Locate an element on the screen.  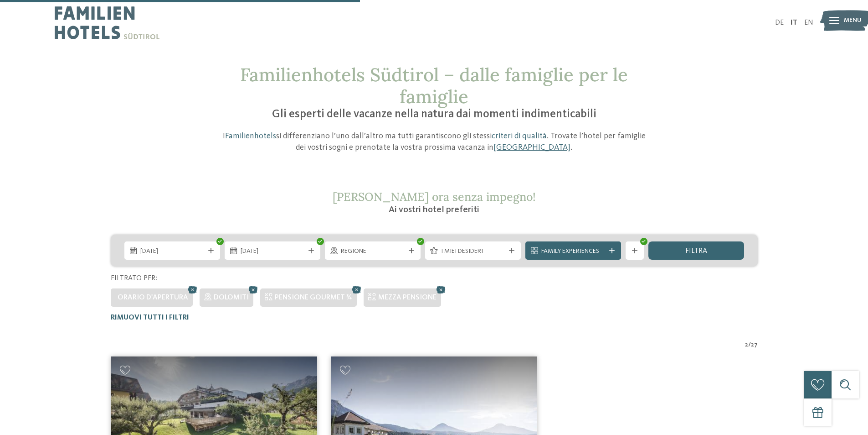
span: Pensione gourmet ¾ is located at coordinates (314, 297).